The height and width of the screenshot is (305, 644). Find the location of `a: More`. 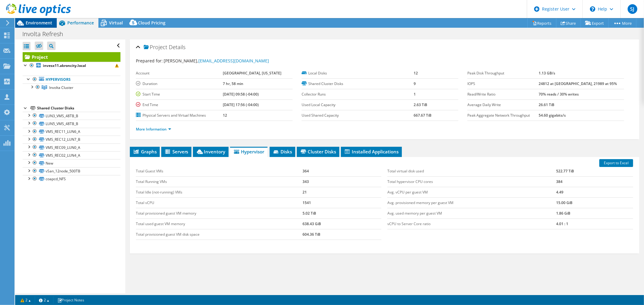

a: More is located at coordinates (623, 23).